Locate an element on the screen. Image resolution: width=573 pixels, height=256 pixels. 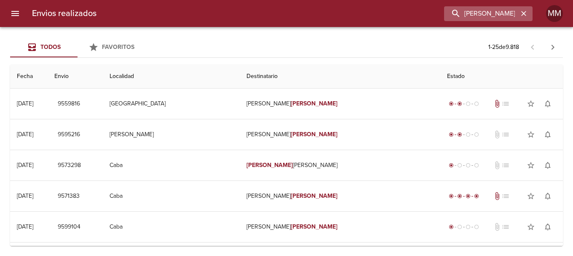
span: Todos is located at coordinates (51, 47).